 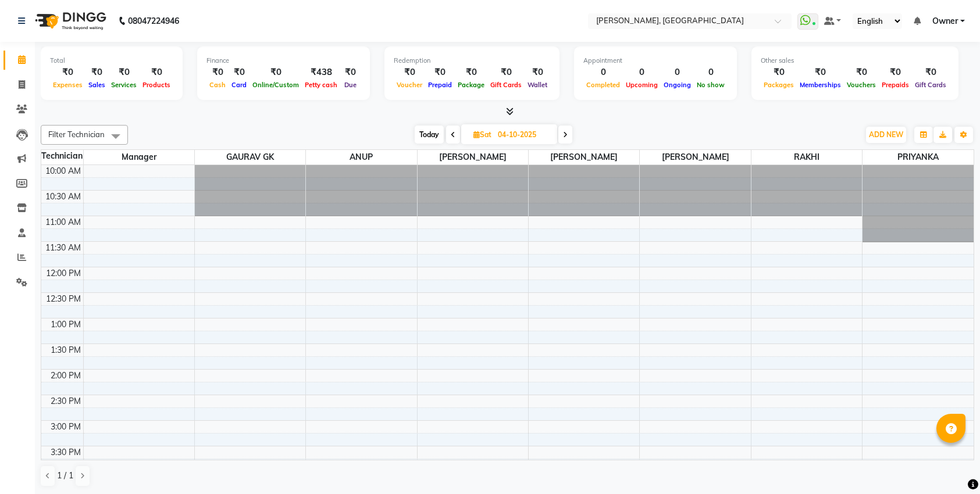 What do you see at coordinates (63, 196) in the screenshot?
I see `div: 10:30 AM` at bounding box center [63, 196].